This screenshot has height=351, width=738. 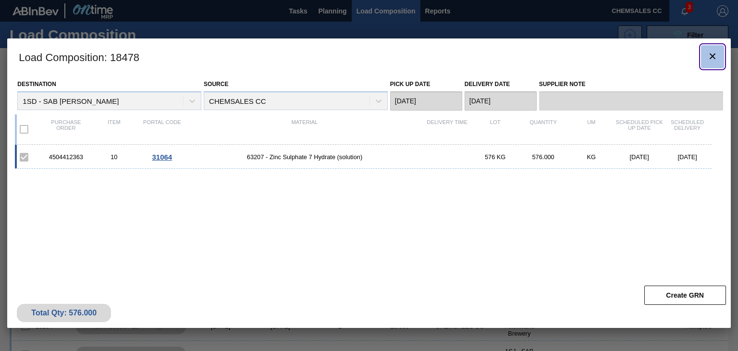 I want to click on div: KG, so click(x=591, y=157).